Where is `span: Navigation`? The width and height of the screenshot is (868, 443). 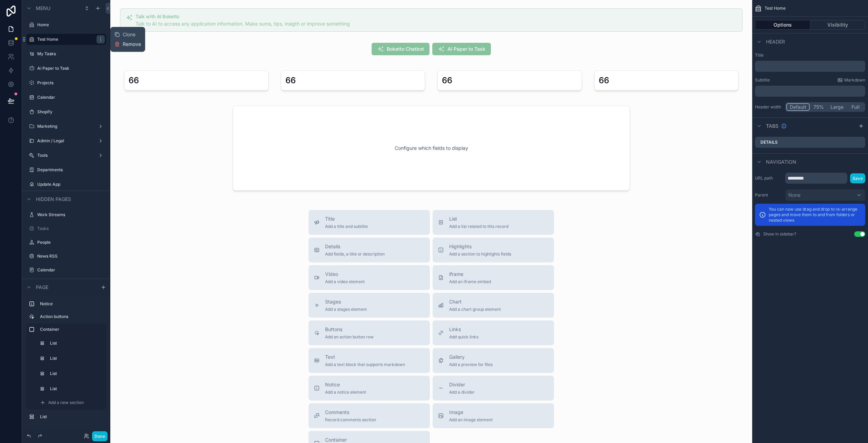
span: Navigation is located at coordinates (781, 162).